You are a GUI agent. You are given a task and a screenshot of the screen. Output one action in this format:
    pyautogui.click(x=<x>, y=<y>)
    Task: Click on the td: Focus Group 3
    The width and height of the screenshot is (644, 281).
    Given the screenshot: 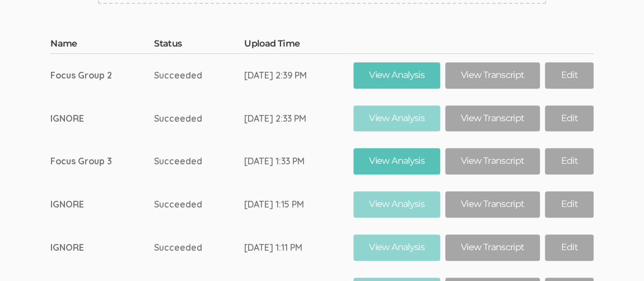 What is the action you would take?
    pyautogui.click(x=102, y=161)
    